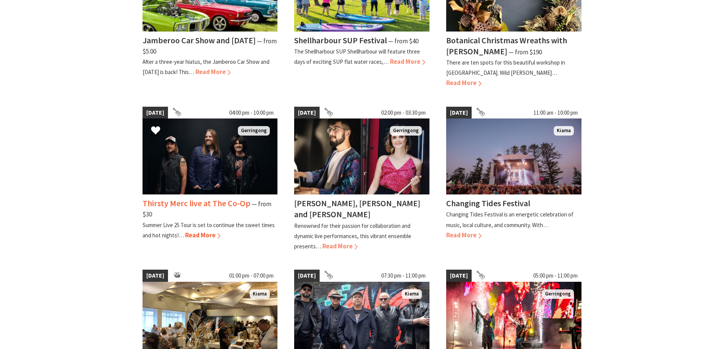 The height and width of the screenshot is (349, 724). Describe the element at coordinates (251, 276) in the screenshot. I see `span: 01:00 pm - 07:00 pm` at that location.